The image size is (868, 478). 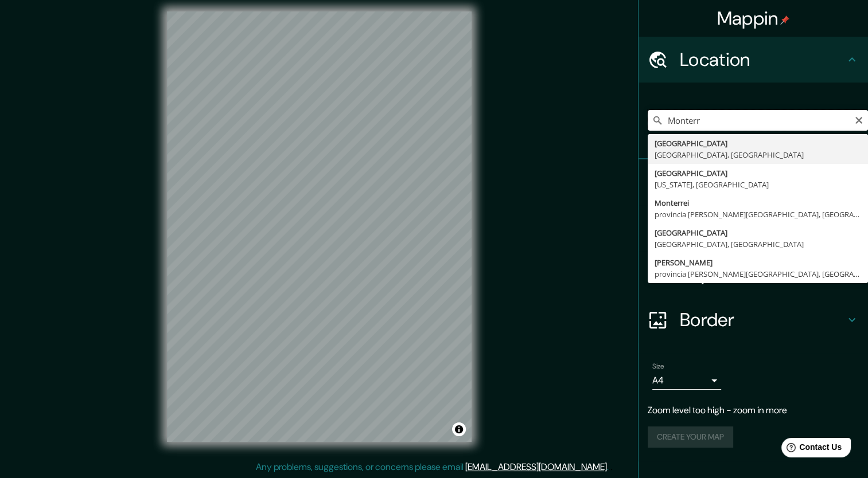 I want to click on div: Layout, so click(x=753, y=274).